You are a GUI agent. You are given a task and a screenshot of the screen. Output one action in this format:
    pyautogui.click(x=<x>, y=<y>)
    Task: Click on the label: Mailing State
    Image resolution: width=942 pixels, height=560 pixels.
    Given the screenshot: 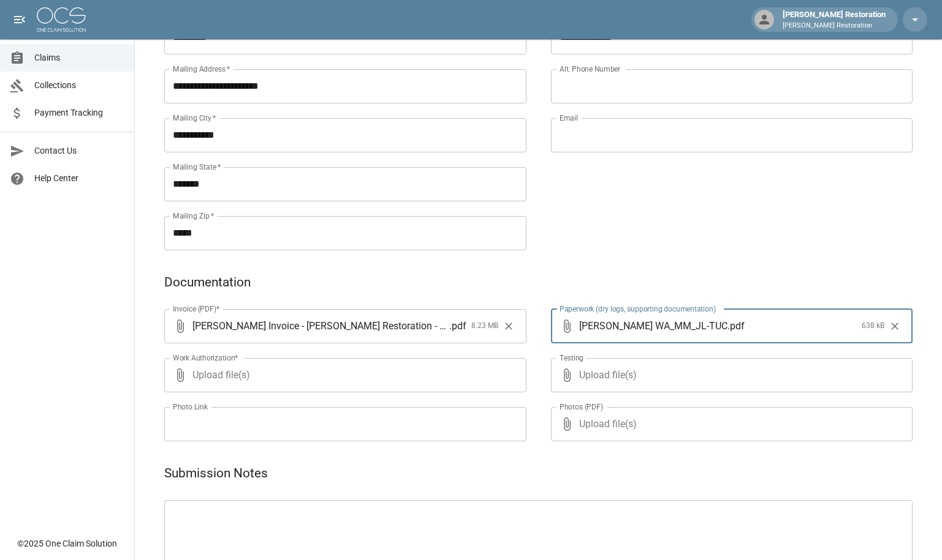 What is the action you would take?
    pyautogui.click(x=197, y=167)
    